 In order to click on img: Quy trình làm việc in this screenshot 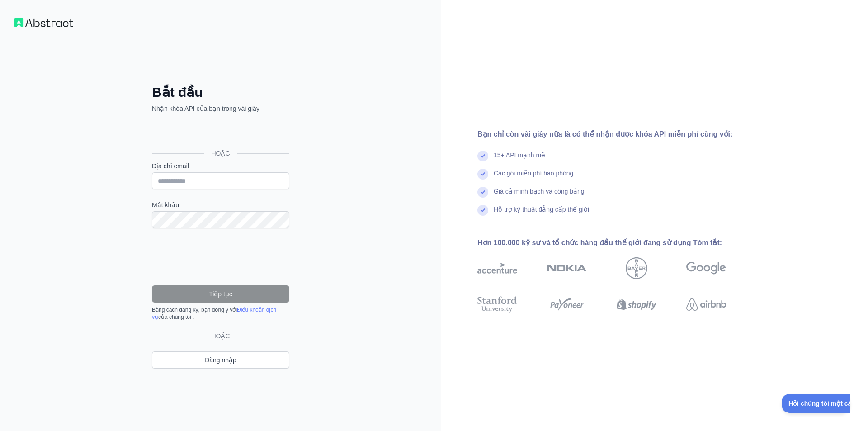, I will do `click(44, 23)`.